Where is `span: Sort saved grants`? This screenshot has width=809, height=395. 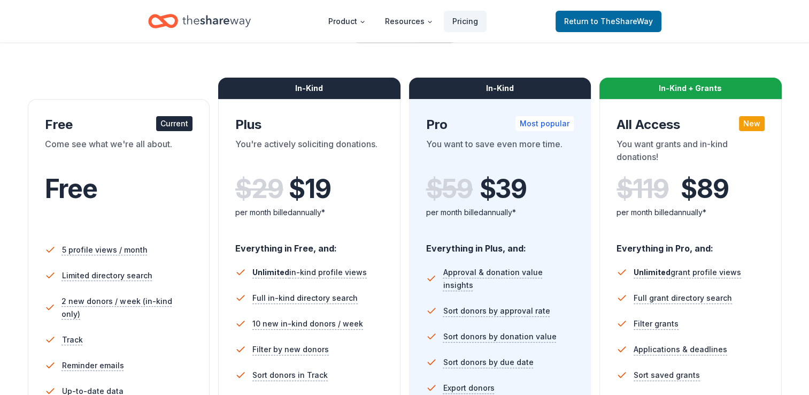
span: Sort saved grants is located at coordinates (667, 375).